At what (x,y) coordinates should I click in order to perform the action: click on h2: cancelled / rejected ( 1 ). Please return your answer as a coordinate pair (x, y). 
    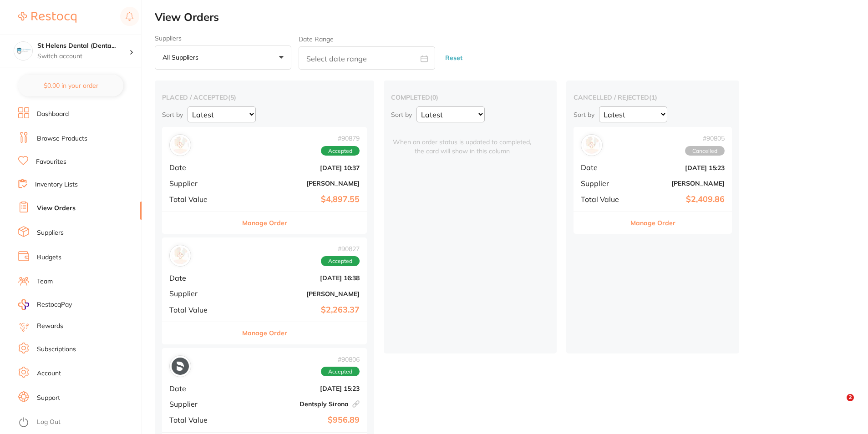
    Looking at the image, I should click on (653, 97).